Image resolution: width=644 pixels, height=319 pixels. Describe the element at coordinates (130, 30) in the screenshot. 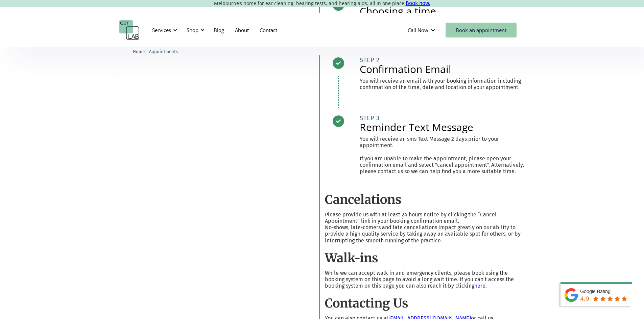

I see `a: home` at that location.